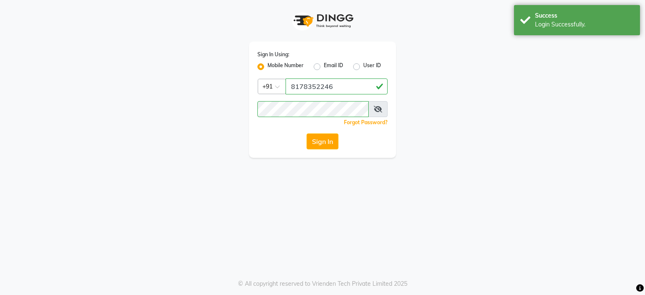 Image resolution: width=645 pixels, height=295 pixels. What do you see at coordinates (366, 122) in the screenshot?
I see `a: Forgot Password?` at bounding box center [366, 122].